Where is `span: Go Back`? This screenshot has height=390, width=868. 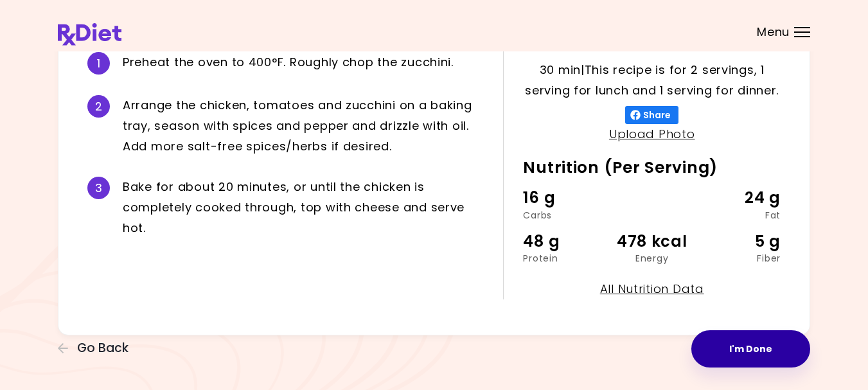 span: Go Back is located at coordinates (103, 348).